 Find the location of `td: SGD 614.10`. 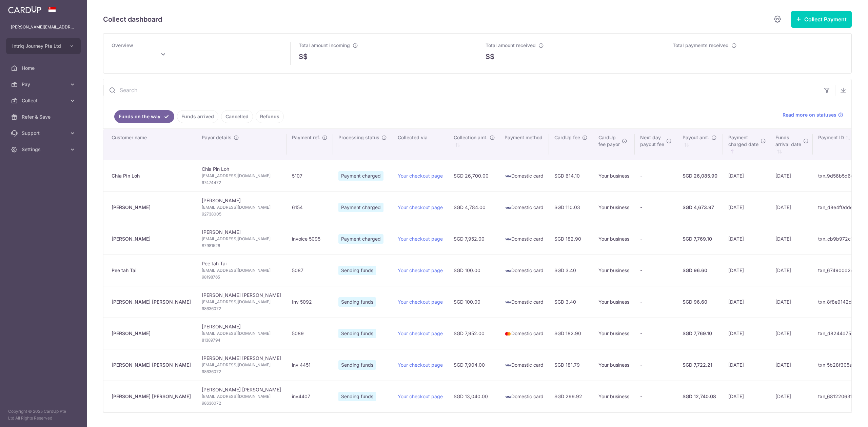

td: SGD 614.10 is located at coordinates (571, 175).